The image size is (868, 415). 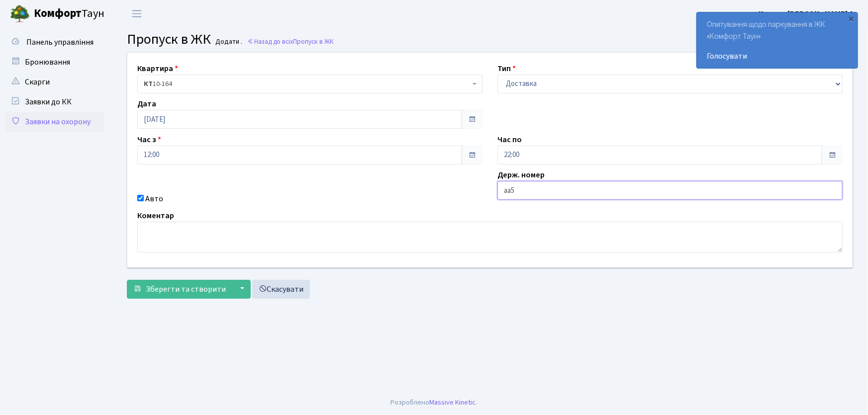 I want to click on div: Розроблено ., so click(x=434, y=403).